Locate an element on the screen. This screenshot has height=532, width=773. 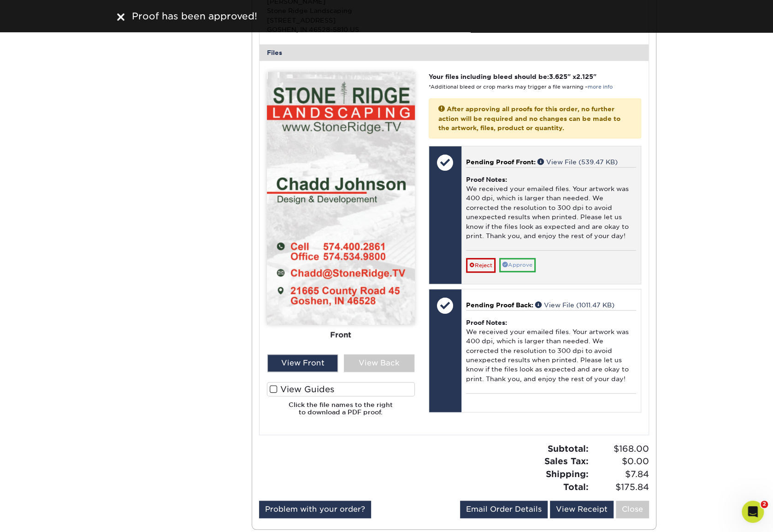
h6: Click the file names to the right to download a PDF proof. is located at coordinates (341, 412).